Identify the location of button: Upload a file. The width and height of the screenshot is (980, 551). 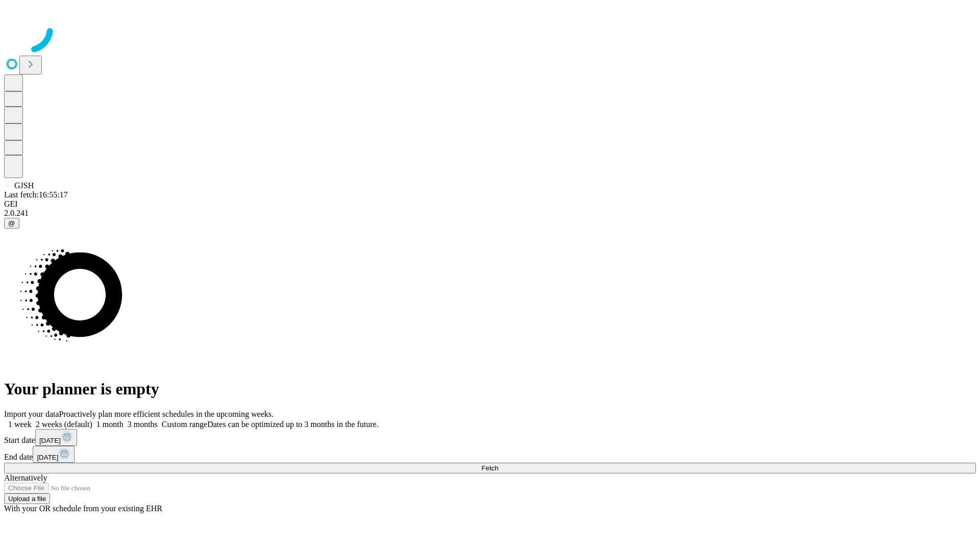
(27, 499).